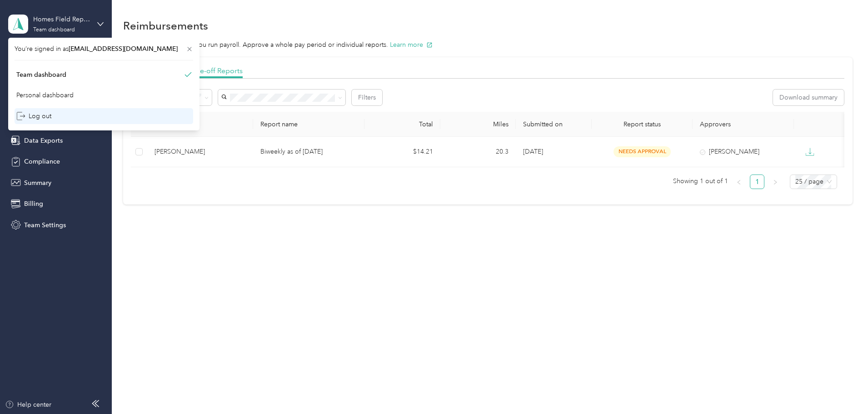 This screenshot has height=414, width=868. What do you see at coordinates (42, 161) in the screenshot?
I see `span: Compliance` at bounding box center [42, 161].